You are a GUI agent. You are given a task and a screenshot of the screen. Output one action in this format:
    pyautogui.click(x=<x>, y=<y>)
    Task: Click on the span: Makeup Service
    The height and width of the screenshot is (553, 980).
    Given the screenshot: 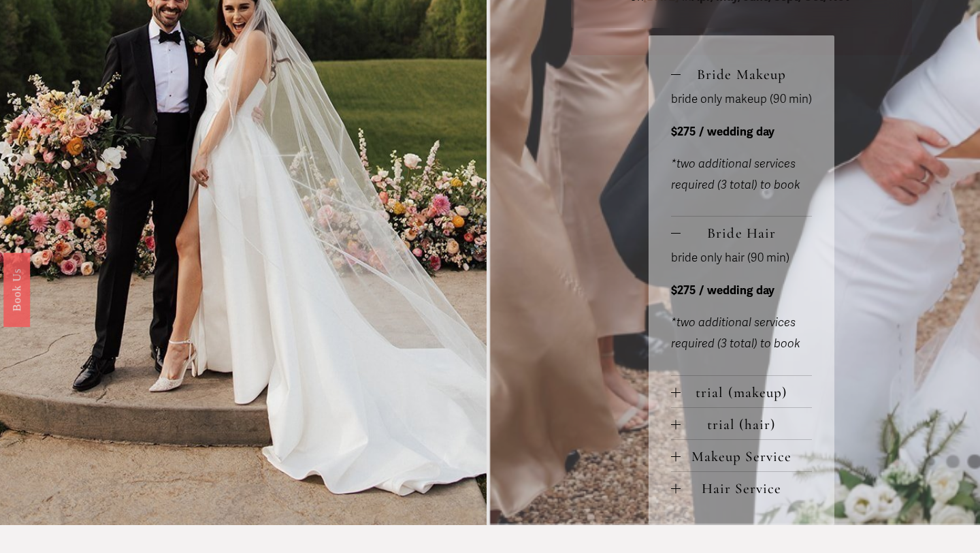 What is the action you would take?
    pyautogui.click(x=747, y=457)
    